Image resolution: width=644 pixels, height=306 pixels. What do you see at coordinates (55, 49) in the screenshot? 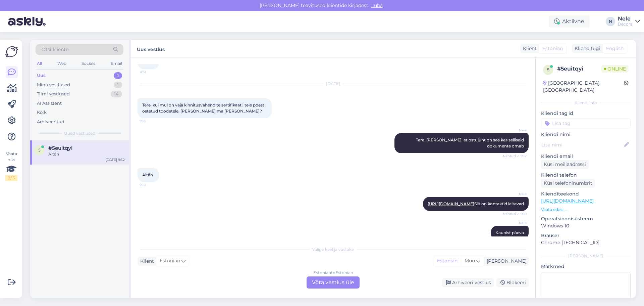
I see `span: Otsi kliente` at bounding box center [55, 49].